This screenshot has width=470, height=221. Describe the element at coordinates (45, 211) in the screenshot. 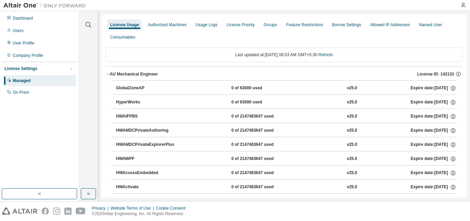

I see `img: facebook.svg` at that location.